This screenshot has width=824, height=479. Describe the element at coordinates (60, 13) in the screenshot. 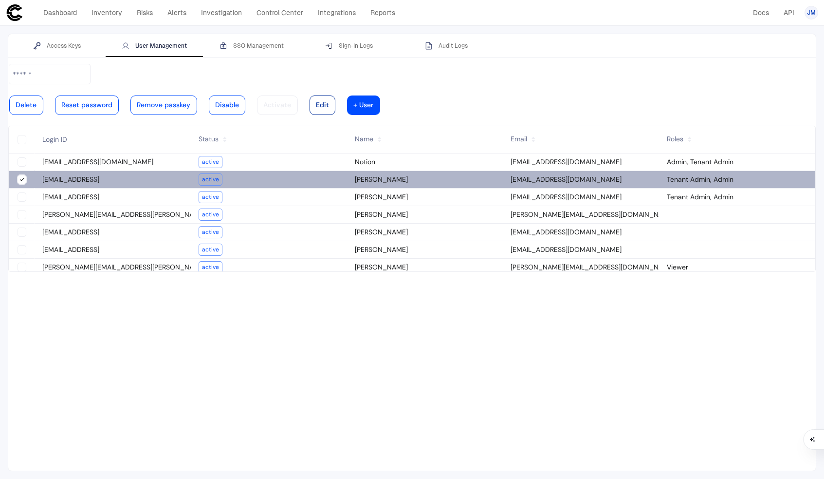

I see `a: Dashboard` at that location.